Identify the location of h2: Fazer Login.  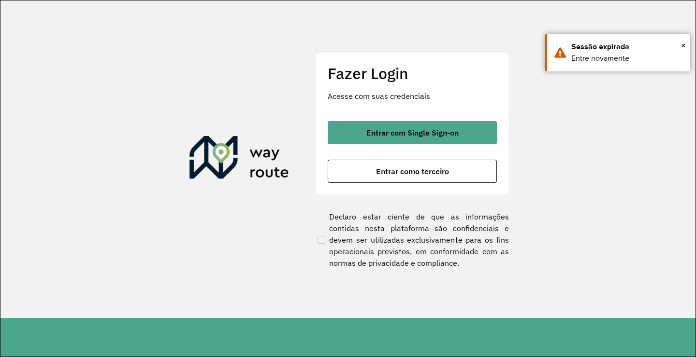
(412, 73).